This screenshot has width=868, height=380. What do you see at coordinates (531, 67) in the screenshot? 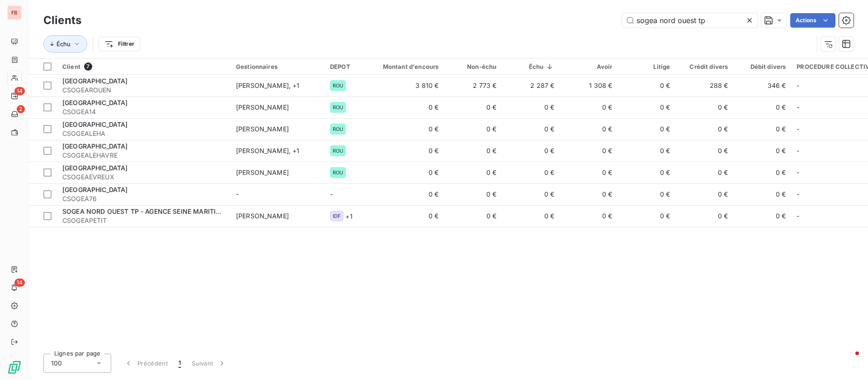
I see `div: Échu` at bounding box center [531, 67].